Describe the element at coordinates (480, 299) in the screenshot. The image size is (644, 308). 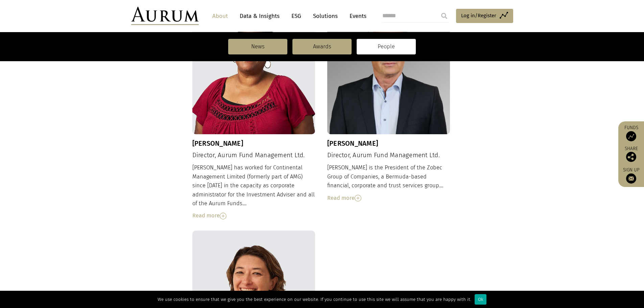
I see `div: Ok` at that location.